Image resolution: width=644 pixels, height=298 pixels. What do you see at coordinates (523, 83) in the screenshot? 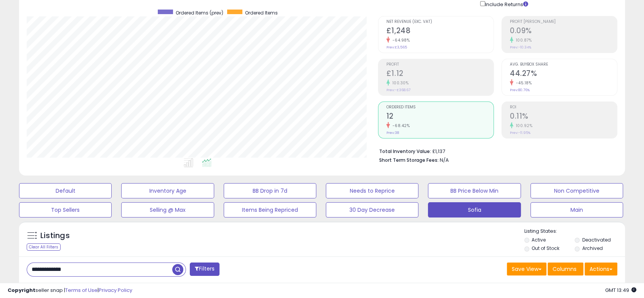
I see `small: -45.18%` at bounding box center [523, 83].